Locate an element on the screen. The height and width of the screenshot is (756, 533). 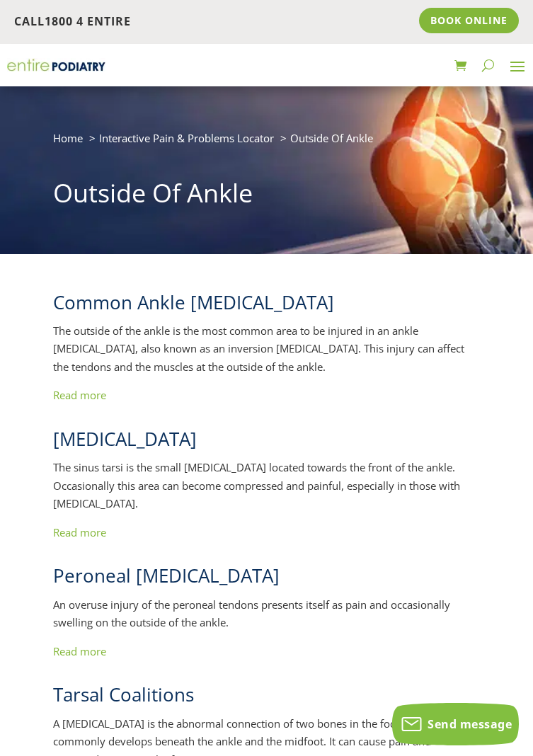
nav: breadcrumb is located at coordinates (266, 143).